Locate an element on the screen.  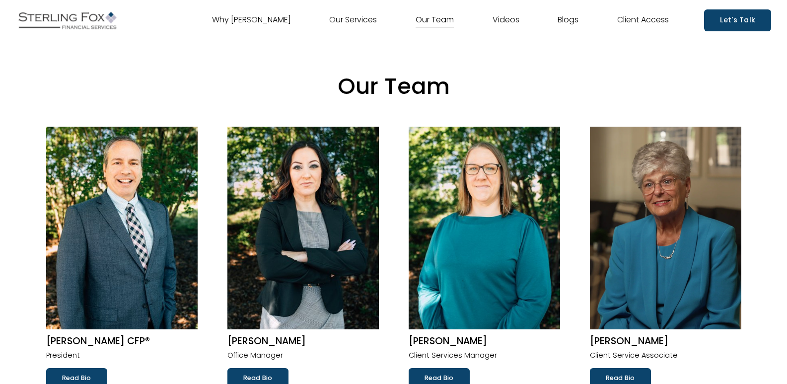
p: President is located at coordinates (122, 355).